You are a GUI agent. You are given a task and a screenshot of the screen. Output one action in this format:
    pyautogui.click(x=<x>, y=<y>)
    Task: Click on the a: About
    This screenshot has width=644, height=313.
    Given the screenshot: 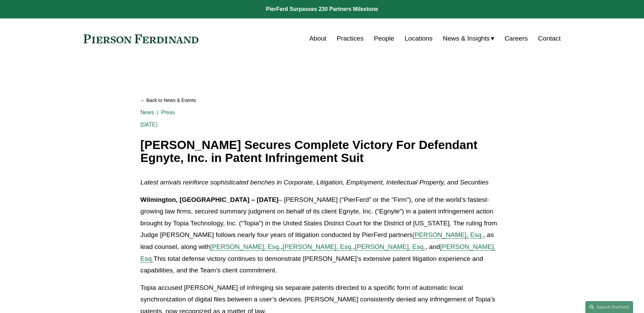 What is the action you would take?
    pyautogui.click(x=318, y=38)
    